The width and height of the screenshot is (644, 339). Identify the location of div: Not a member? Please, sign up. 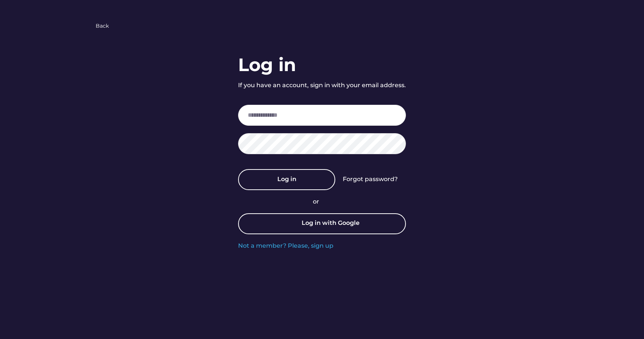
(286, 246).